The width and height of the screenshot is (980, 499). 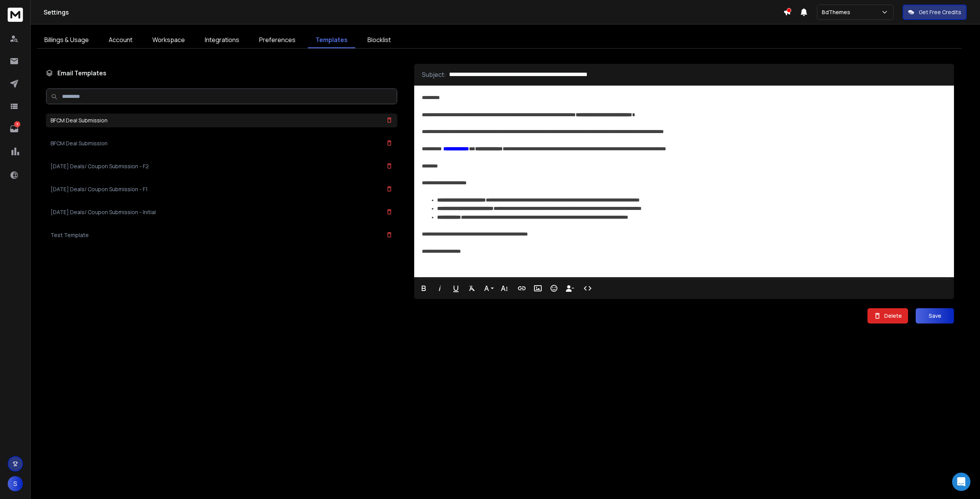 What do you see at coordinates (538, 288) in the screenshot?
I see `button: Insert Image (Ctrl+P)` at bounding box center [538, 288].